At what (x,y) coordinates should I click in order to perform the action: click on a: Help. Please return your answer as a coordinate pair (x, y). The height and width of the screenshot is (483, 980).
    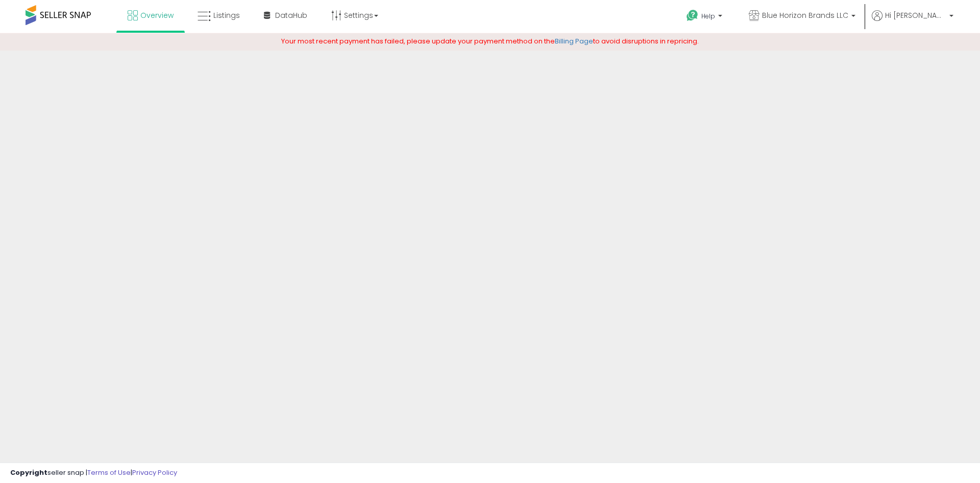
    Looking at the image, I should click on (705, 18).